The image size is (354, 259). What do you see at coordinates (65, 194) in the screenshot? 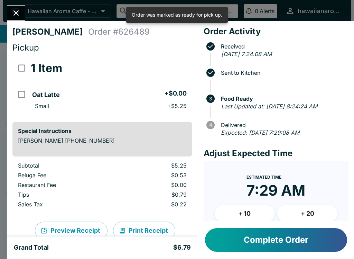
I see `p: Tips` at bounding box center [65, 194].